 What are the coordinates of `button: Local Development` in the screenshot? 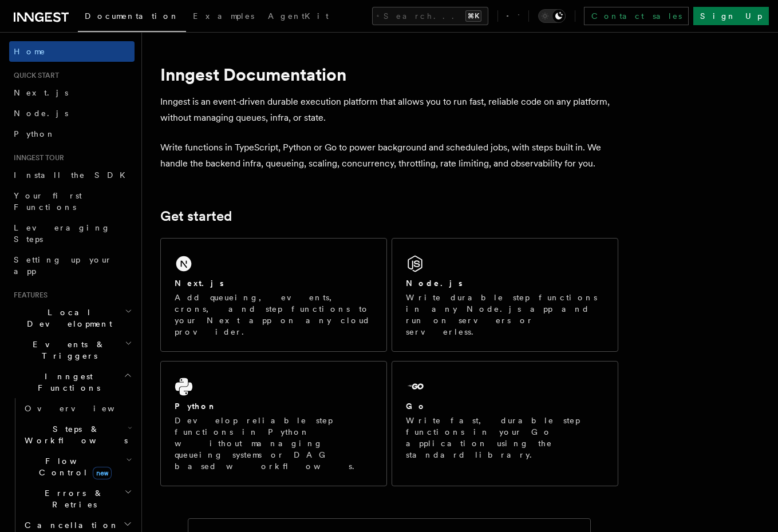 It's located at (72, 318).